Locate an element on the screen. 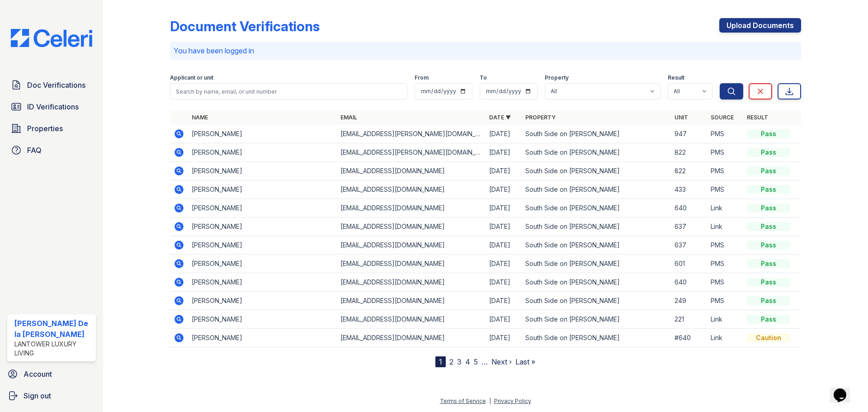  a: Source is located at coordinates (722, 117).